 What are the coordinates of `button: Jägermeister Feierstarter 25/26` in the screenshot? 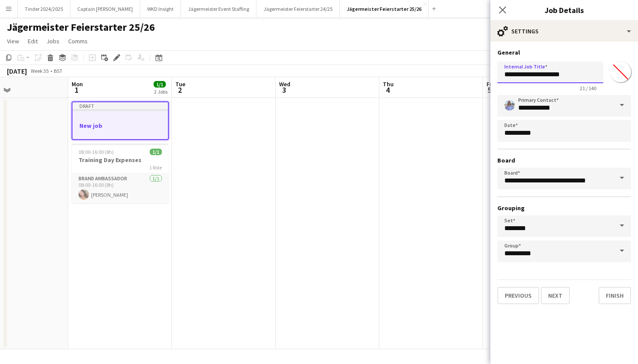 It's located at (384, 9).